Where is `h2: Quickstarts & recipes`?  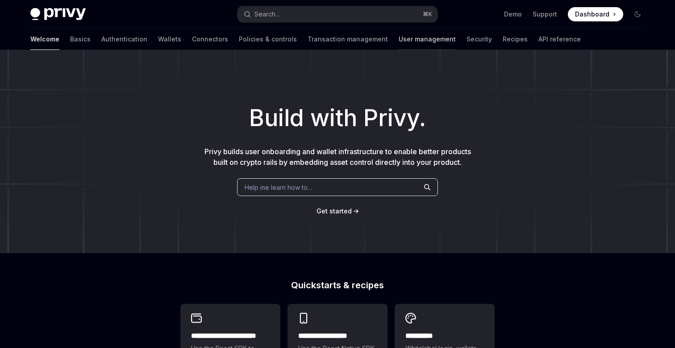 h2: Quickstarts & recipes is located at coordinates (337, 286).